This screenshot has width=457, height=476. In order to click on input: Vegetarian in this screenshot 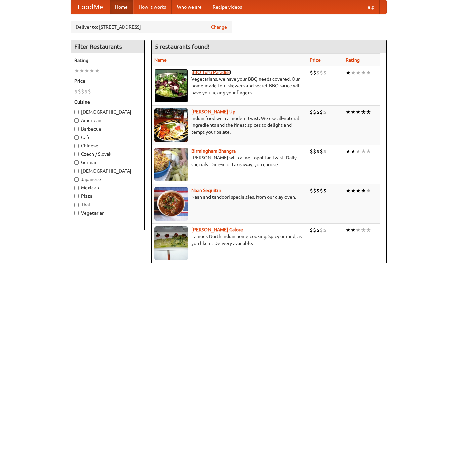, I will do `click(76, 213)`.